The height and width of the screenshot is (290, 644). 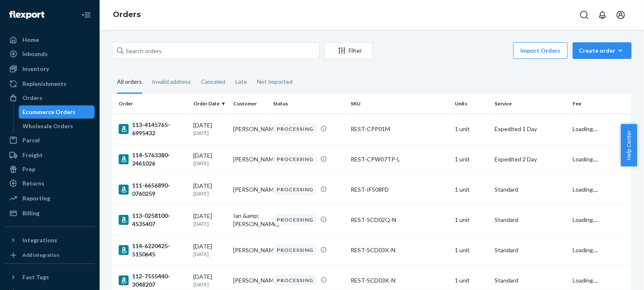 I want to click on a: Home, so click(x=50, y=40).